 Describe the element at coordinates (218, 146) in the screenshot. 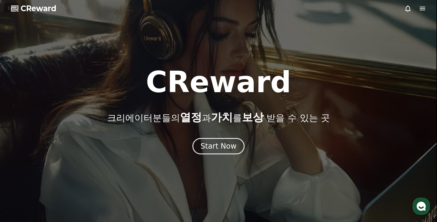

I see `button: Start Now` at that location.